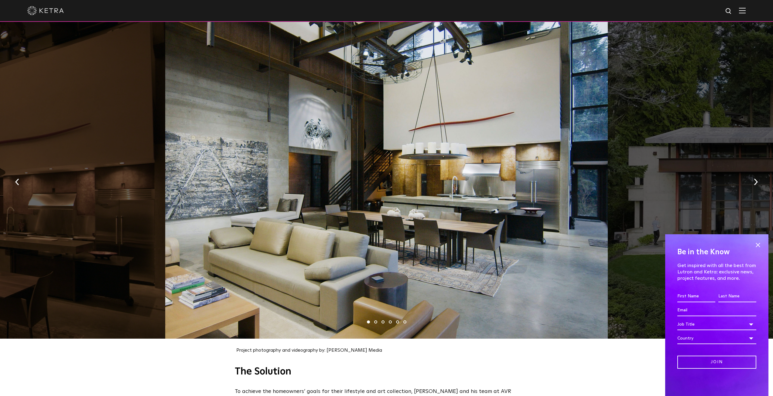 The height and width of the screenshot is (396, 773). Describe the element at coordinates (755, 182) in the screenshot. I see `img: arrow-right-black.svg` at that location.